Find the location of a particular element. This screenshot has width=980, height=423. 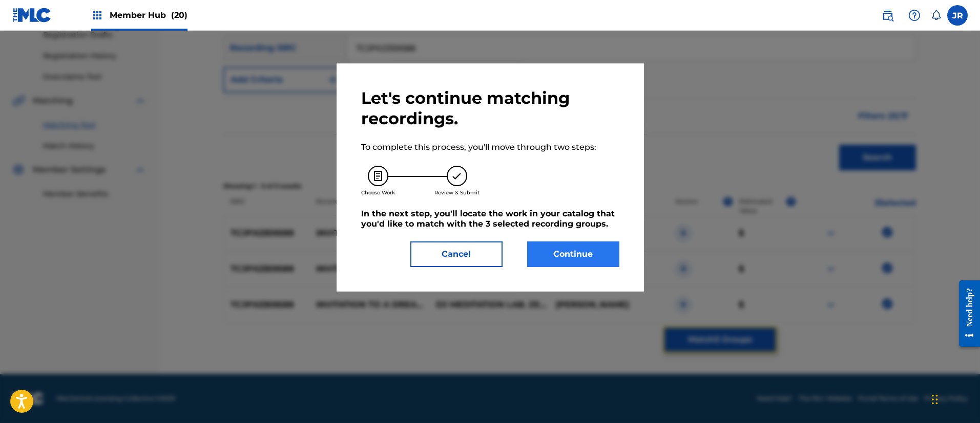

div: Need help? is located at coordinates (18, 34).